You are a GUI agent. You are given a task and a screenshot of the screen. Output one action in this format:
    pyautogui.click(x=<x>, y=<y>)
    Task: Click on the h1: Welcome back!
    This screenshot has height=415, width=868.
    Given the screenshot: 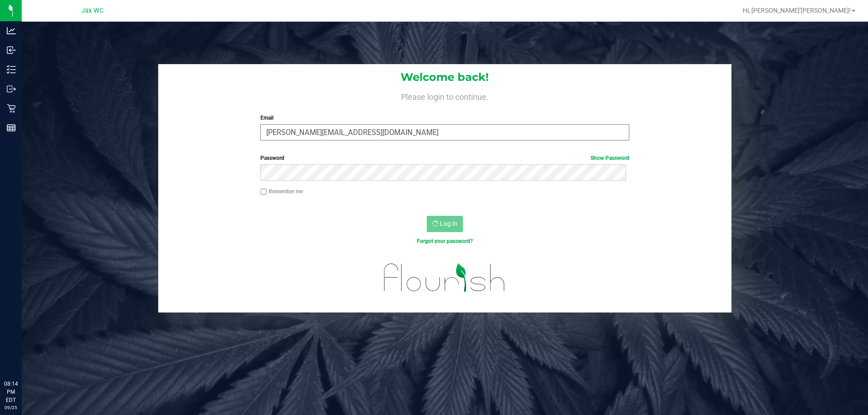 What is the action you would take?
    pyautogui.click(x=445, y=77)
    